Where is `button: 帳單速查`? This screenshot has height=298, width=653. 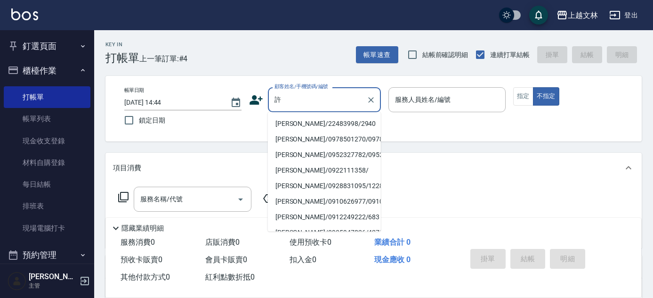 button: 帳單速查 is located at coordinates (377, 55).